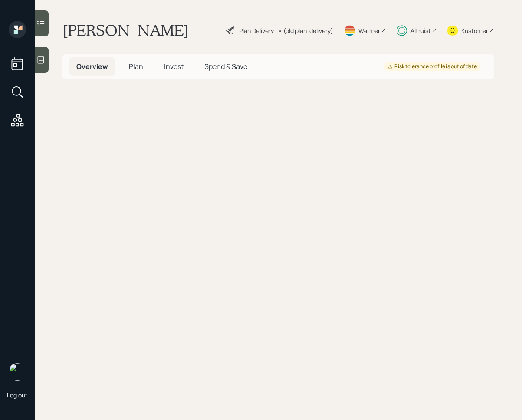  What do you see at coordinates (475, 30) in the screenshot?
I see `div: Kustomer` at bounding box center [475, 30].